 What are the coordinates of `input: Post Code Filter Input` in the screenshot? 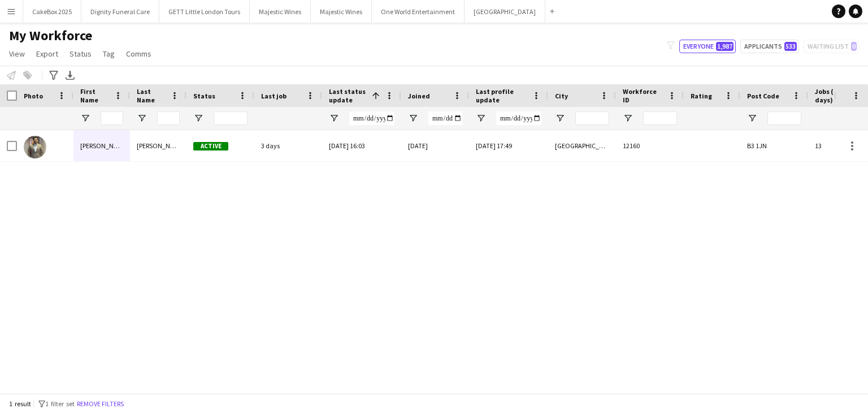 It's located at (784, 118).